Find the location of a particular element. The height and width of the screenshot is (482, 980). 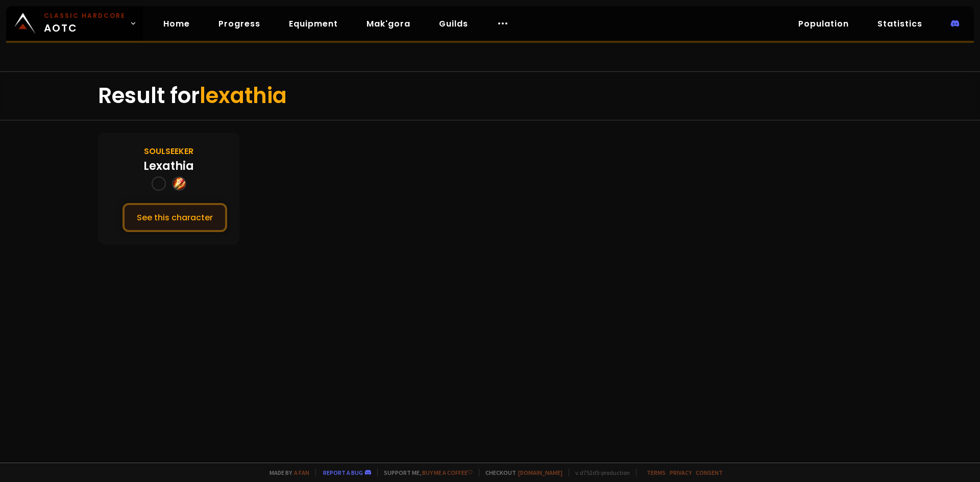

div: Result for is located at coordinates (490, 96).